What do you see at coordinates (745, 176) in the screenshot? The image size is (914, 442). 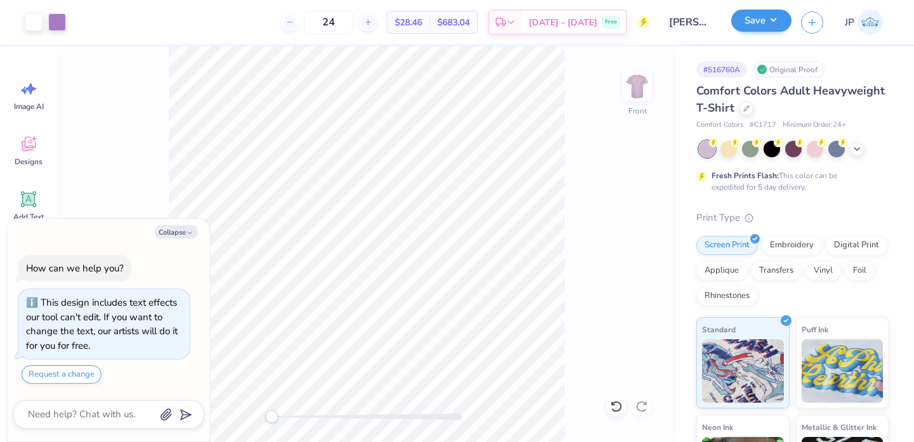 I see `strong: Fresh Prints Flash:` at bounding box center [745, 176].